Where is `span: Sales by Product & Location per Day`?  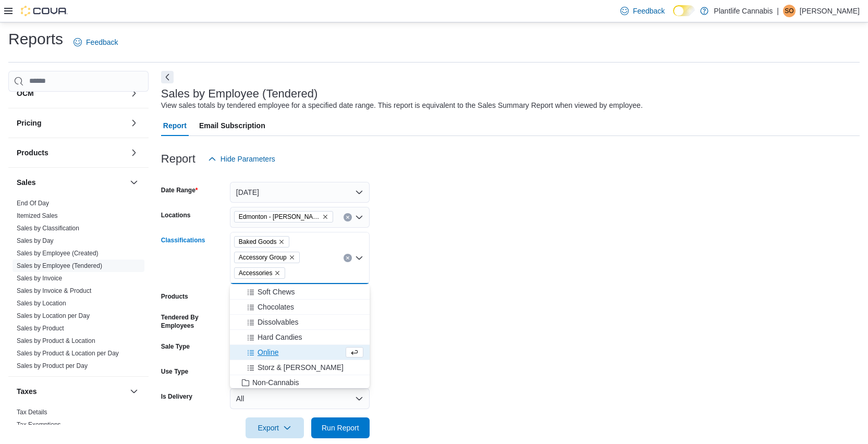 span: Sales by Product & Location per Day is located at coordinates (68, 353).